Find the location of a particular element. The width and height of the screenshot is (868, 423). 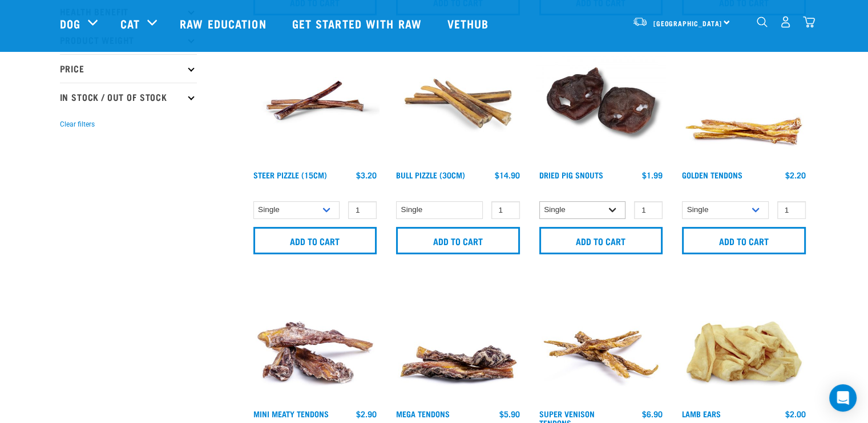

div: $14.90 is located at coordinates (507, 175).